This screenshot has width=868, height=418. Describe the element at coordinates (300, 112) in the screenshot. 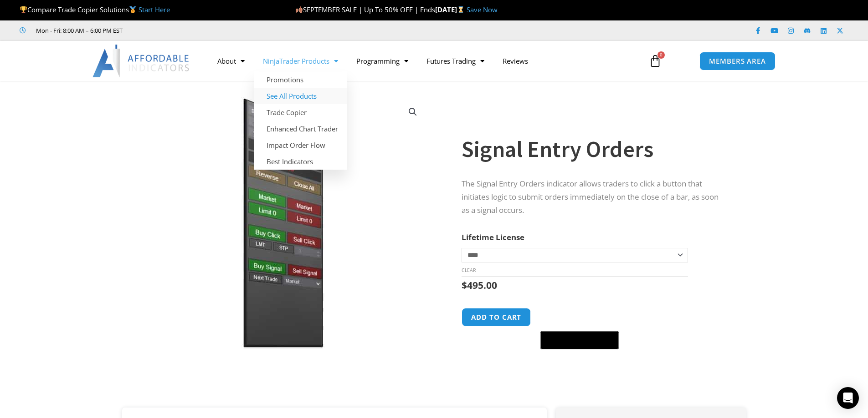

I see `a: Trade Copier` at that location.